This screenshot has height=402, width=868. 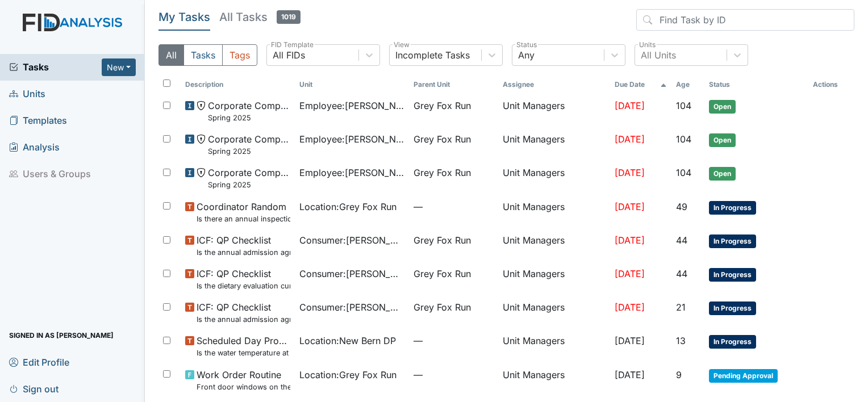 I want to click on h5: All Tasks, so click(x=259, y=17).